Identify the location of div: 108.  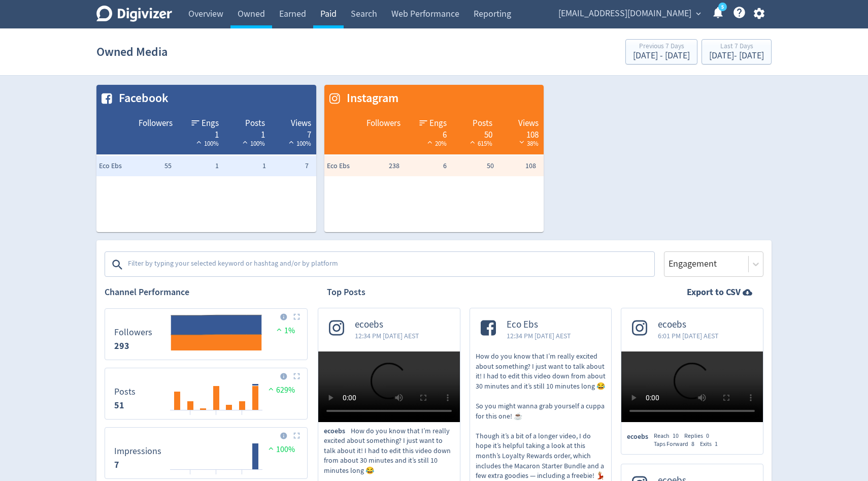
(520, 133).